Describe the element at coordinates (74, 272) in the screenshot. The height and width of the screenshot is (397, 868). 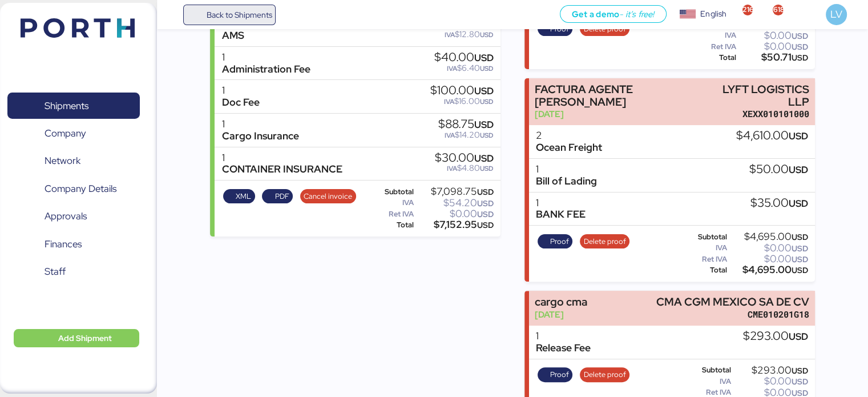
I see `a: Staff` at that location.